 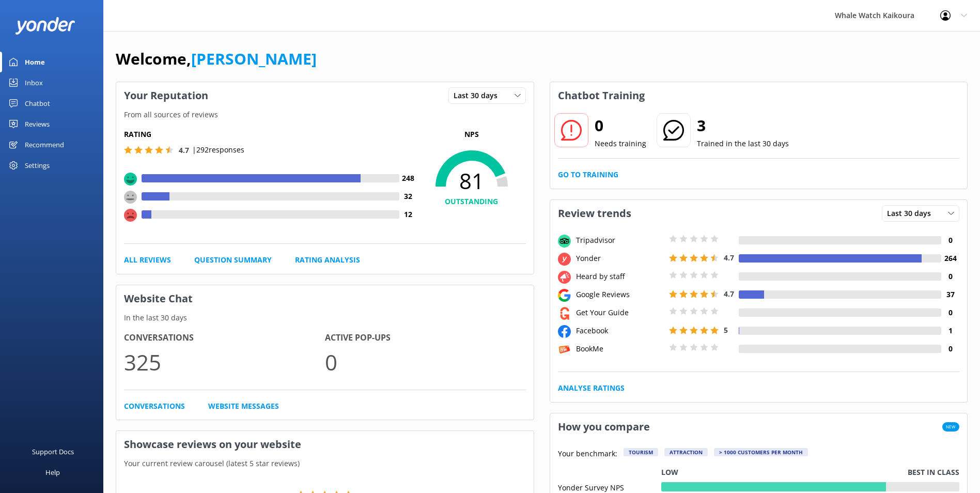 I want to click on a: Rating Analysis, so click(x=327, y=260).